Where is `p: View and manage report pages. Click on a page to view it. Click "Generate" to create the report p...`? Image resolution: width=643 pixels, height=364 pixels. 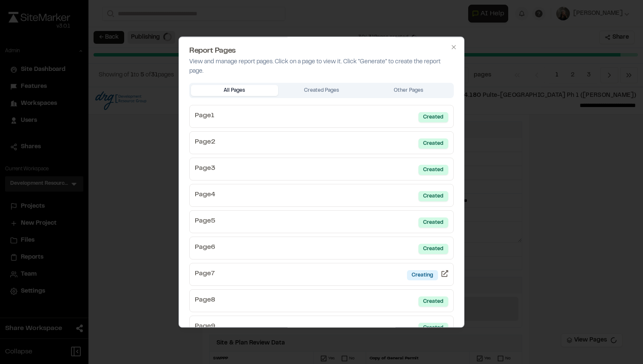 p: View and manage report pages. Click on a page to view it. Click "Generate" to create the report p... is located at coordinates (322, 67).